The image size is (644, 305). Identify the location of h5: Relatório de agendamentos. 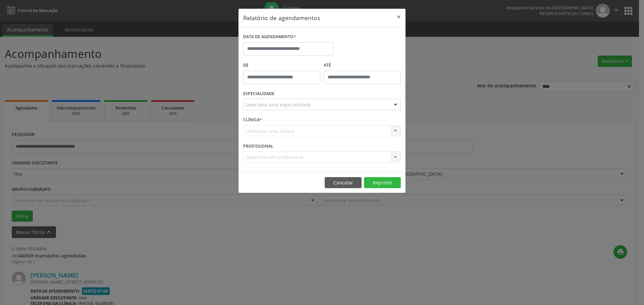
(281, 18).